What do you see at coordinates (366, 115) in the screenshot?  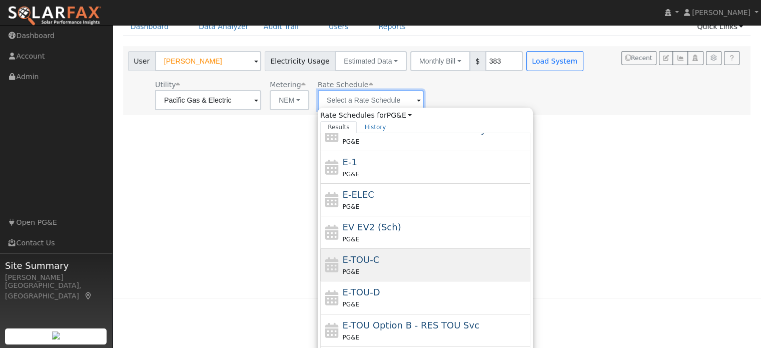 I see `span: Rate Schedules for` at bounding box center [366, 115].